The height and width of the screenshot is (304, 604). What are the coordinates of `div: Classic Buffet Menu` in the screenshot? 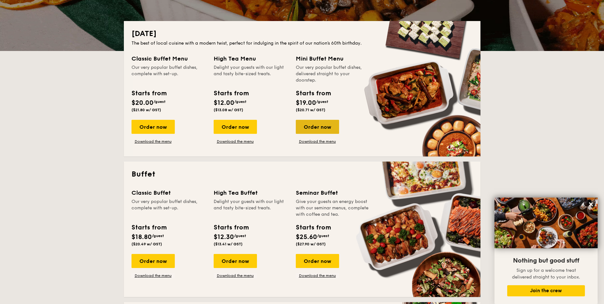 It's located at (169, 59).